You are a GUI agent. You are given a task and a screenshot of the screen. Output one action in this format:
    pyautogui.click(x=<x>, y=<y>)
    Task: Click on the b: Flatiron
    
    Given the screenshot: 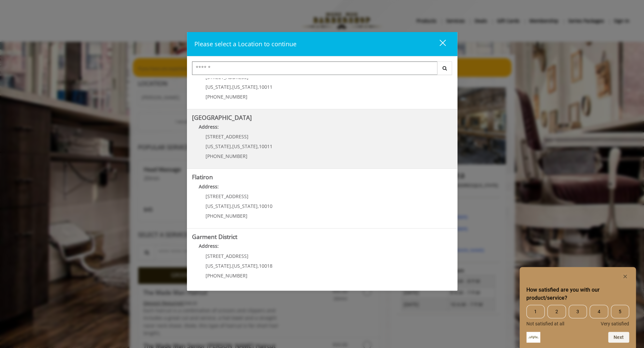 What is the action you would take?
    pyautogui.click(x=202, y=177)
    